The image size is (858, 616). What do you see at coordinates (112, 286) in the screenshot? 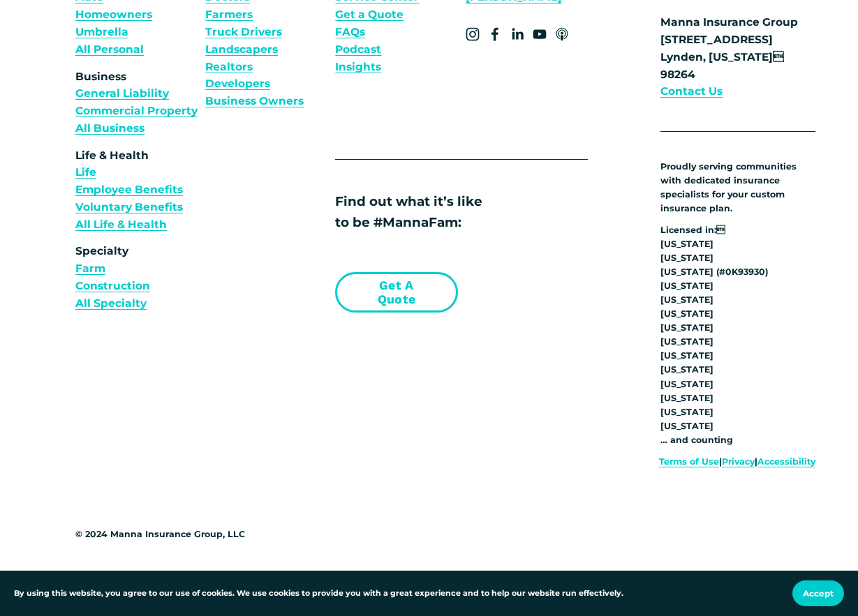
I see `a: Construction` at bounding box center [112, 286].